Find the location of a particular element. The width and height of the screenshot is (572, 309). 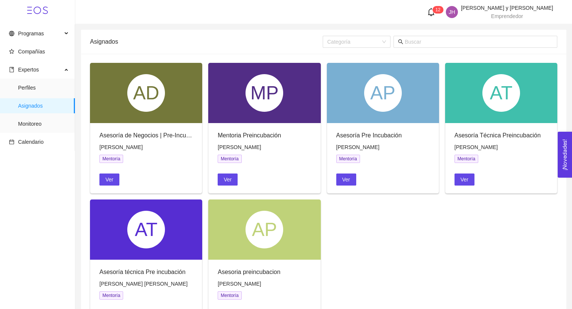

span: Expertos is located at coordinates (28, 70).